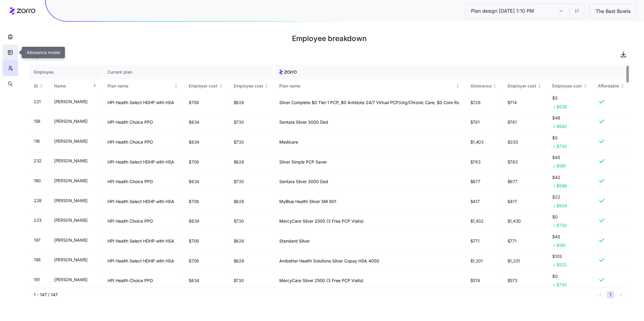 The width and height of the screenshot is (644, 321). I want to click on span: 158, so click(37, 121).